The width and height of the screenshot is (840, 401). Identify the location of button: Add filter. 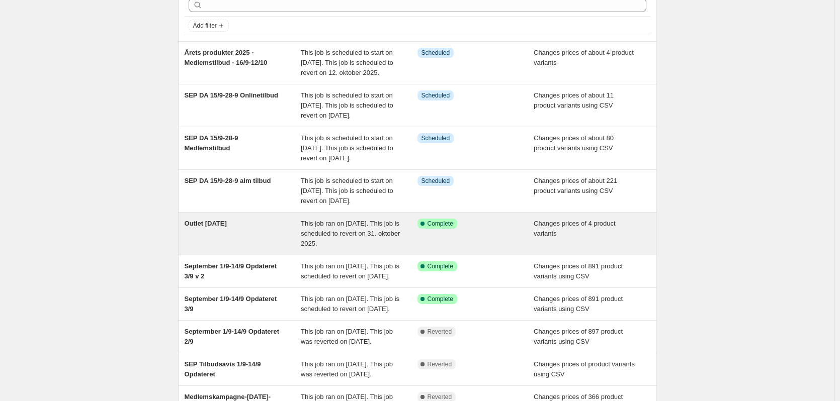
(209, 26).